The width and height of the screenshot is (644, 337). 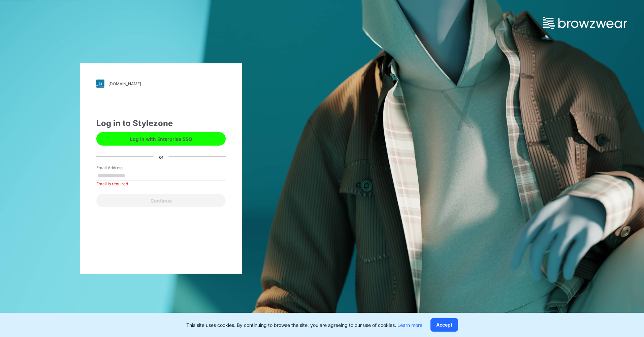 I want to click on p: This site uses cookies. By continuing to browse the site, you are agreeing to our use of cookies., so click(x=304, y=325).